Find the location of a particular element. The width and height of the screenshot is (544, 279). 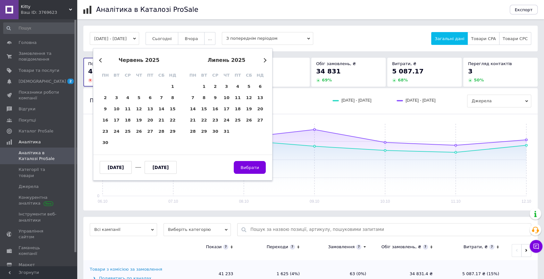

span: 5 087.17 is located at coordinates (408, 71).